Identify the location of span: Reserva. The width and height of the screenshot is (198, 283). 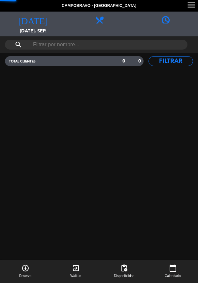
(25, 276).